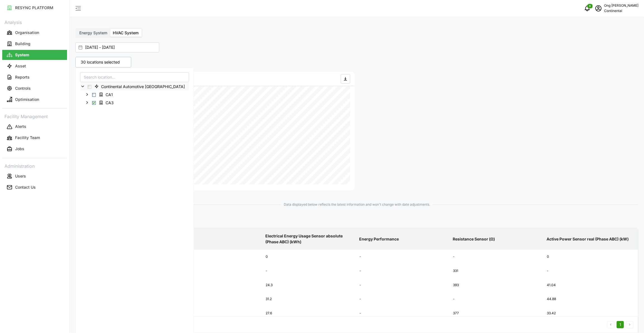  I want to click on a: Users, so click(35, 176).